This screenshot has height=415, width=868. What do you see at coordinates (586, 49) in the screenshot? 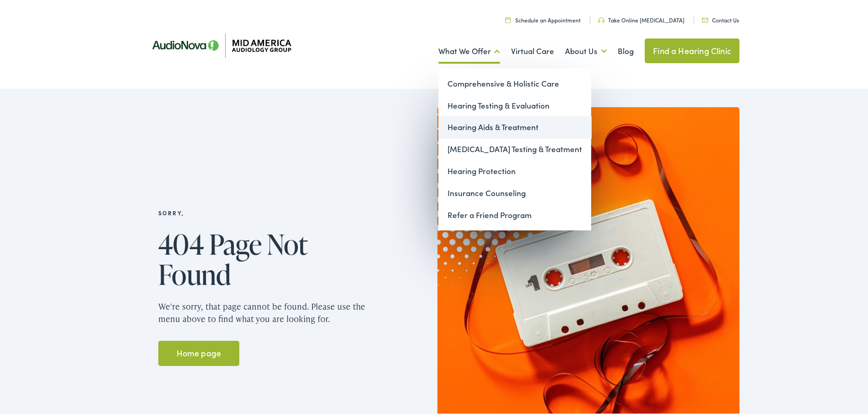
I see `a: About Us` at bounding box center [586, 49].